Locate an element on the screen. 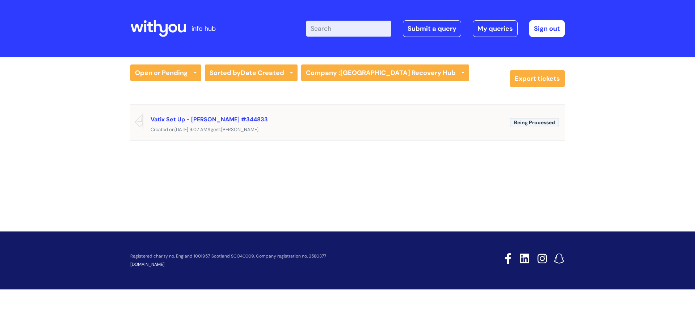 Image resolution: width=695 pixels, height=330 pixels. a: Open or Pending is located at coordinates (166, 73).